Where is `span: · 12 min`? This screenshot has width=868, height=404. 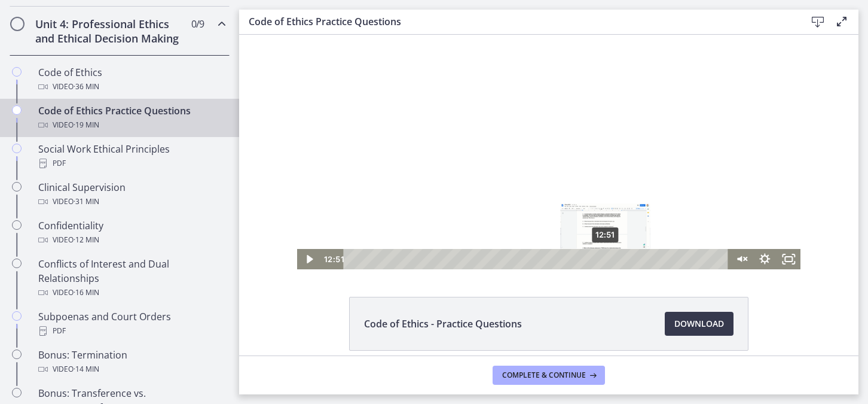 span: · 12 min is located at coordinates (86, 240).